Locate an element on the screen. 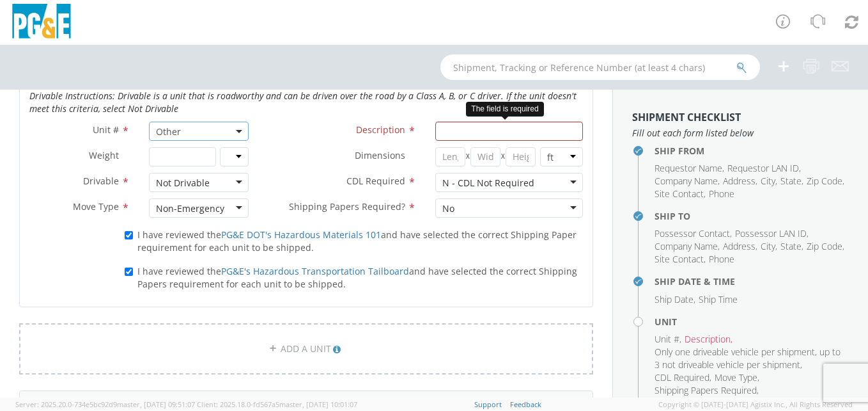 The width and height of the screenshot is (868, 411). div: Non-Emergency is located at coordinates (190, 209).